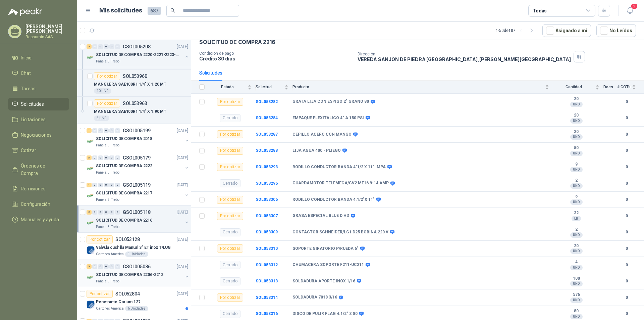 The height and width of the screenshot is (320, 644). What do you see at coordinates (325, 248) in the screenshot?
I see `b: SOPORTE GIRATORIO P/RUEDA 6"` at bounding box center [325, 248].